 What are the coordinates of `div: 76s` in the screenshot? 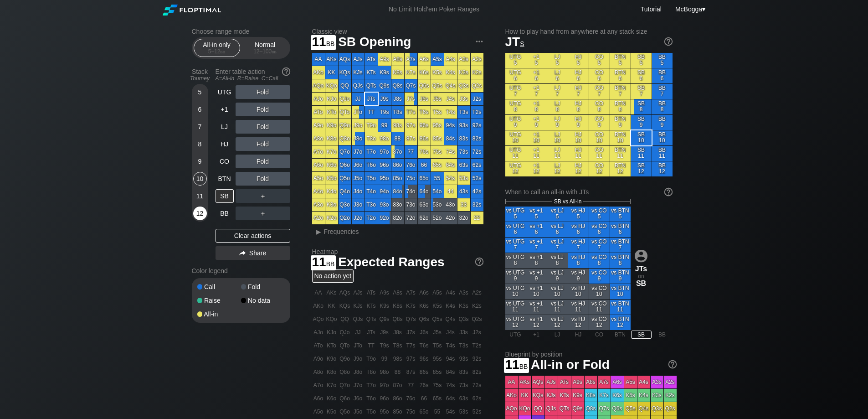 It's located at (424, 151).